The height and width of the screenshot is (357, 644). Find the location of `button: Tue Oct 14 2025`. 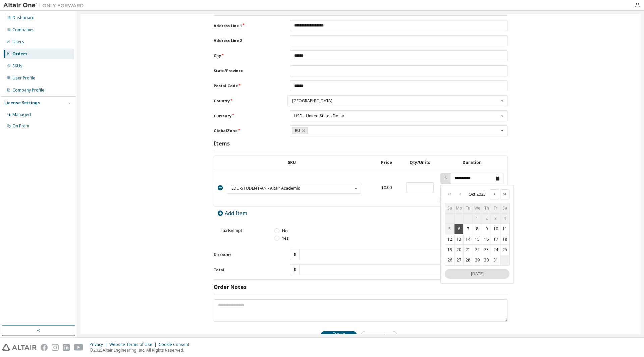

button: Tue Oct 14 2025 is located at coordinates (468, 239).